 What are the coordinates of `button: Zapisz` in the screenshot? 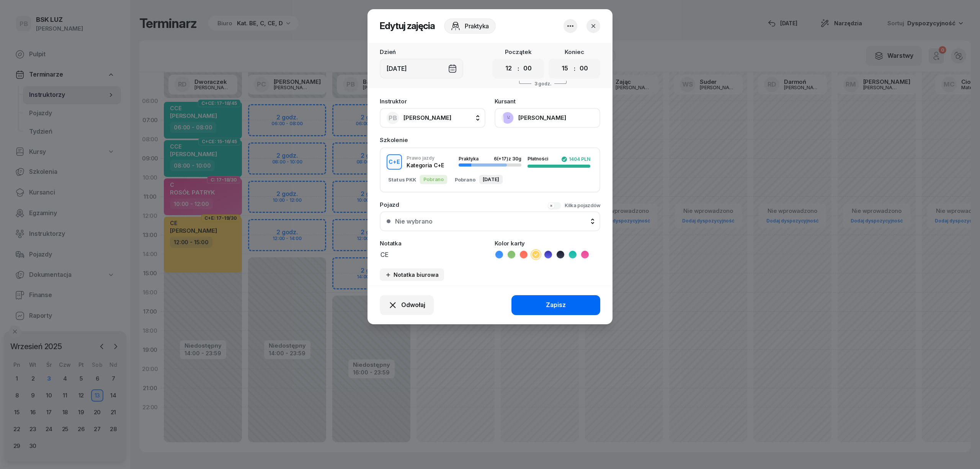 It's located at (556, 305).